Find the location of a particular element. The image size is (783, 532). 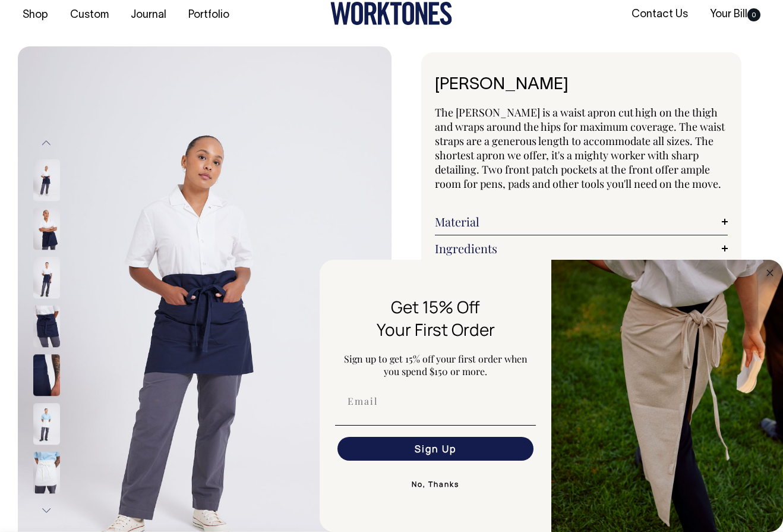

button: Previous is located at coordinates (47, 143).